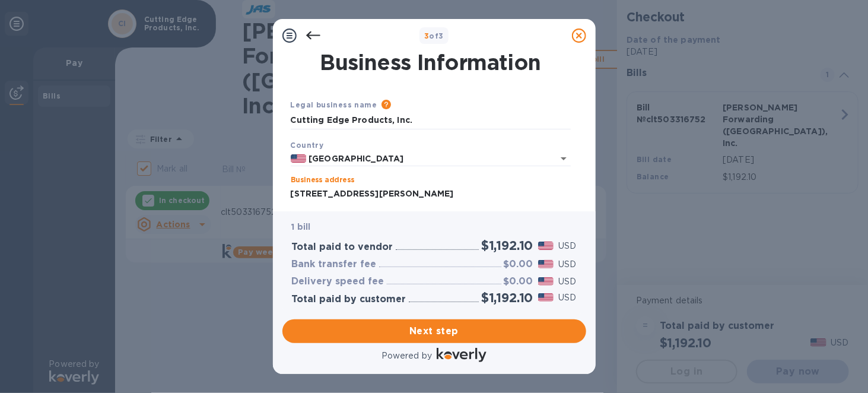 The height and width of the screenshot is (393, 868). Describe the element at coordinates (431, 194) in the screenshot. I see `input: Enter address` at that location.